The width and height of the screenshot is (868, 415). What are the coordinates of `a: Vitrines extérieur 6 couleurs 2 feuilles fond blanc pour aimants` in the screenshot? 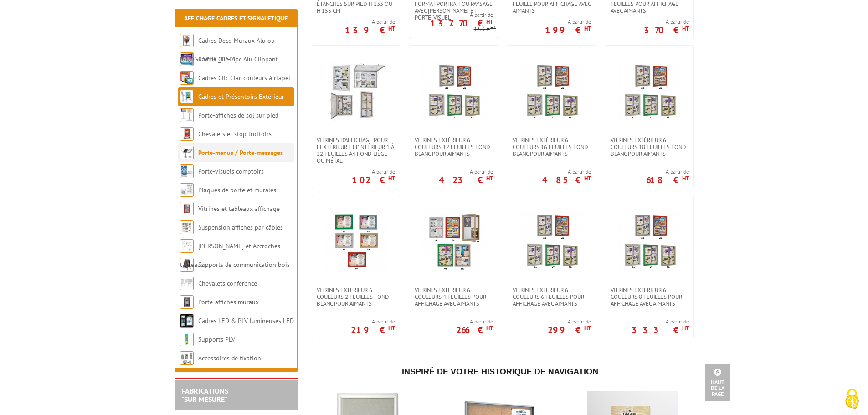 It's located at (356, 296).